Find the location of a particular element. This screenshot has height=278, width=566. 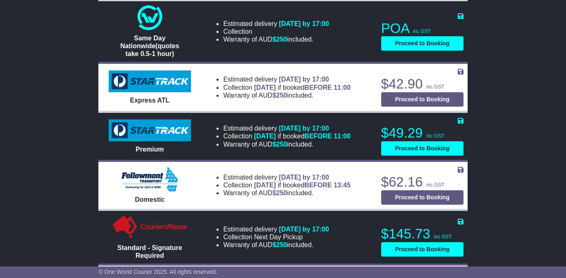

span: Next Day Pickup is located at coordinates (278, 237).